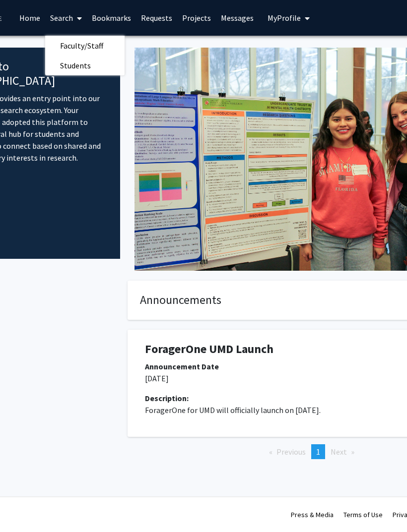 The image size is (407, 532). Describe the element at coordinates (363, 514) in the screenshot. I see `a: Terms of Use` at that location.